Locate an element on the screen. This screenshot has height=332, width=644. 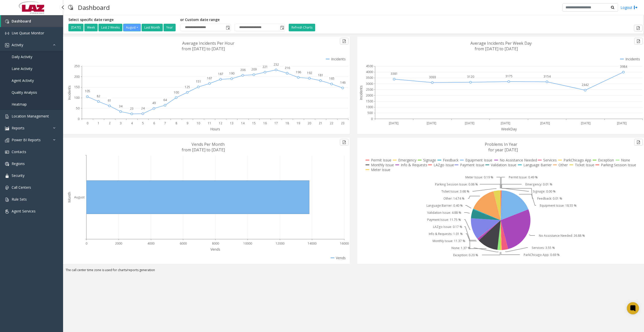
span: Call Centers is located at coordinates (21, 187).